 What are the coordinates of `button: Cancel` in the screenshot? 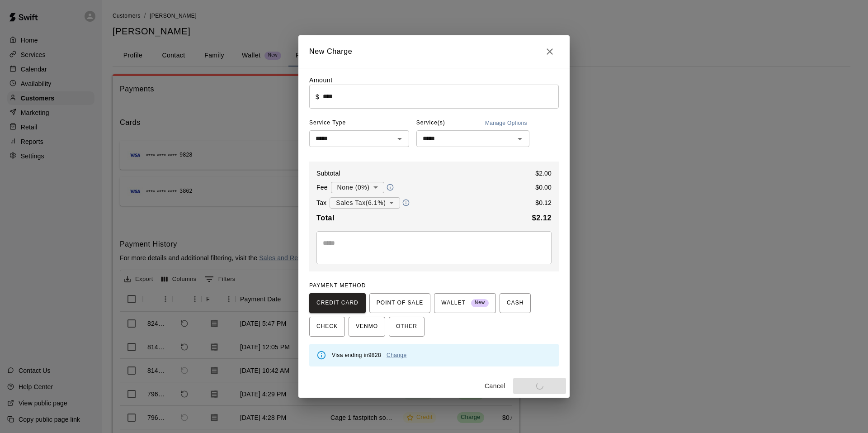 It's located at (495, 386).